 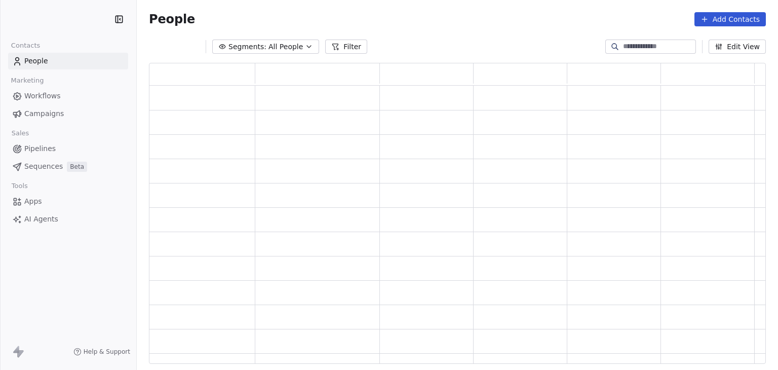 What do you see at coordinates (730, 19) in the screenshot?
I see `button: Add Contacts` at bounding box center [730, 19].